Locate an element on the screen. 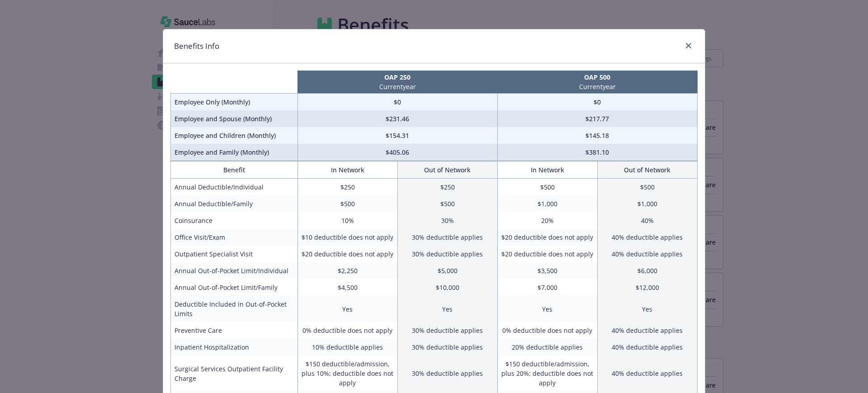  a: close is located at coordinates (689, 45).